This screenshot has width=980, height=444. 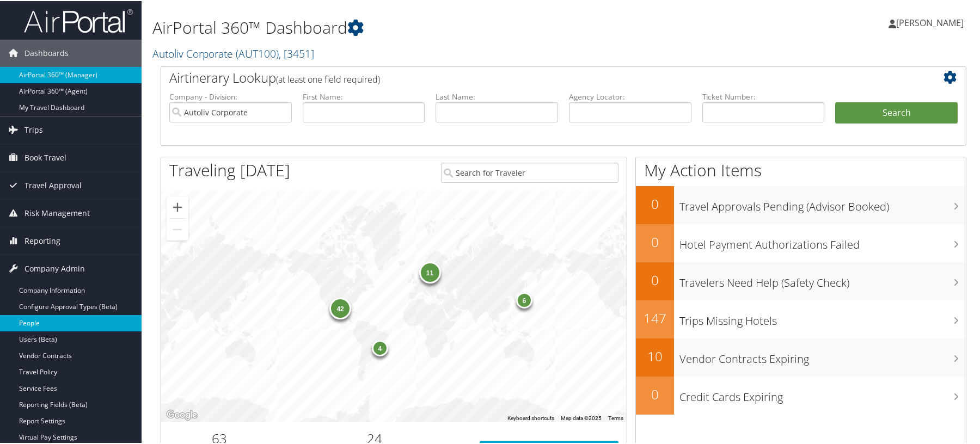 I want to click on button: Zoom in, so click(x=177, y=206).